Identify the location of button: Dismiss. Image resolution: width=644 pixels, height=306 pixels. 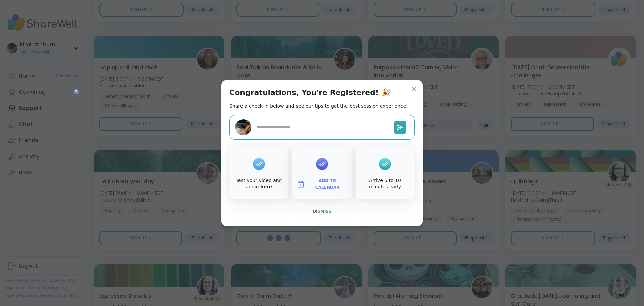
(322, 211).